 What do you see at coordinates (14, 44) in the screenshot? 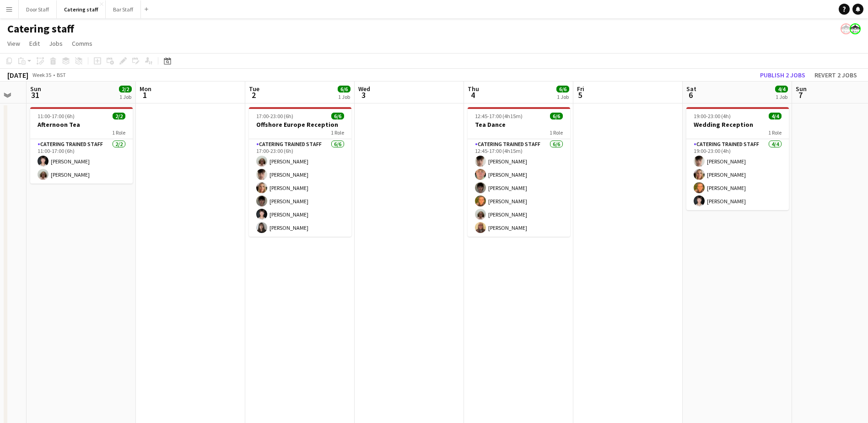
I see `a: View` at bounding box center [14, 44].